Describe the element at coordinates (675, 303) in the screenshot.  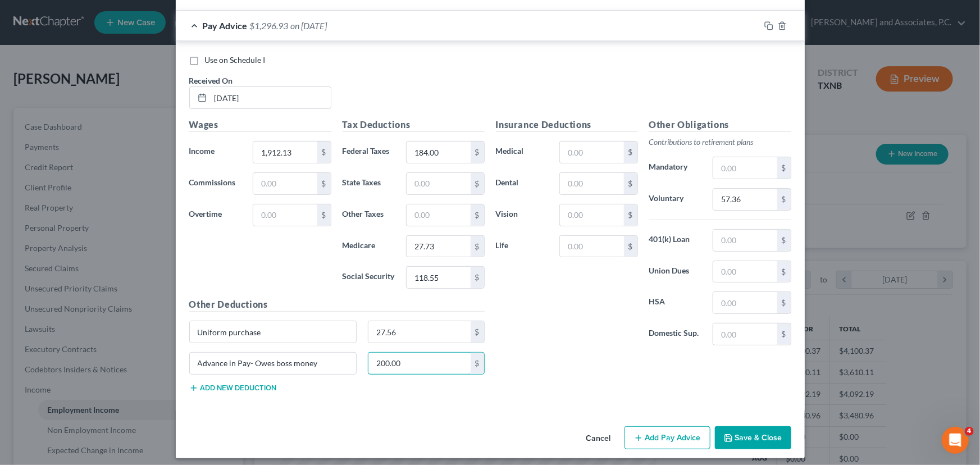
I see `label: HSA` at that location.